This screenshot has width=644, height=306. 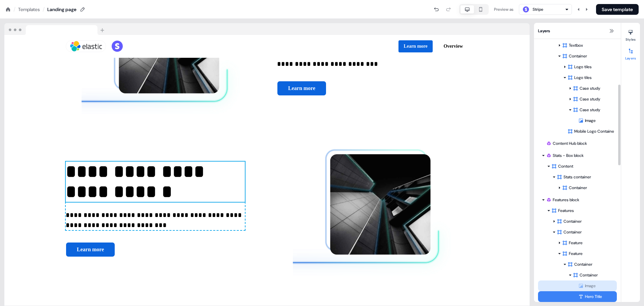 I want to click on button: Styles, so click(x=631, y=34).